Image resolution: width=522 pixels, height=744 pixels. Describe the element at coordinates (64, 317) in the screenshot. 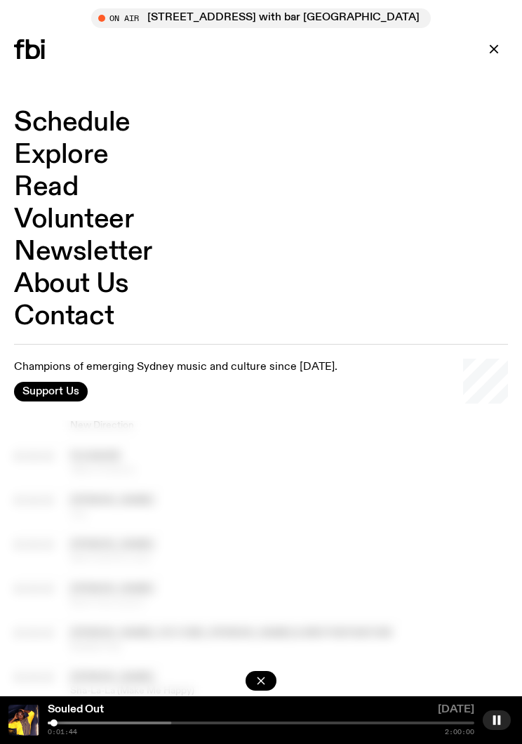

I see `a: Contact` at that location.